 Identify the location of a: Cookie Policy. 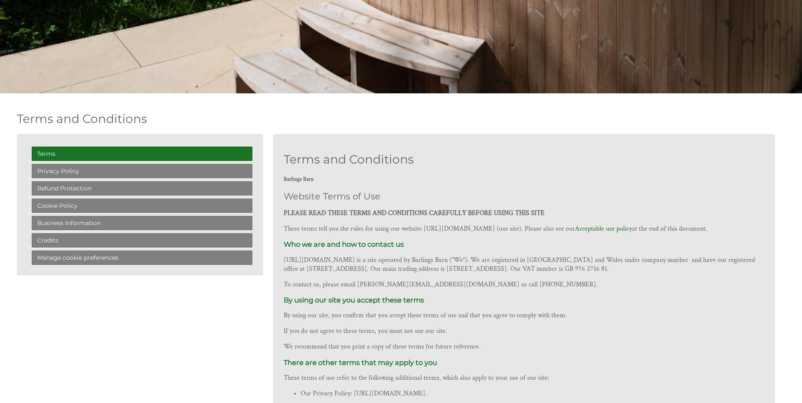
(142, 206).